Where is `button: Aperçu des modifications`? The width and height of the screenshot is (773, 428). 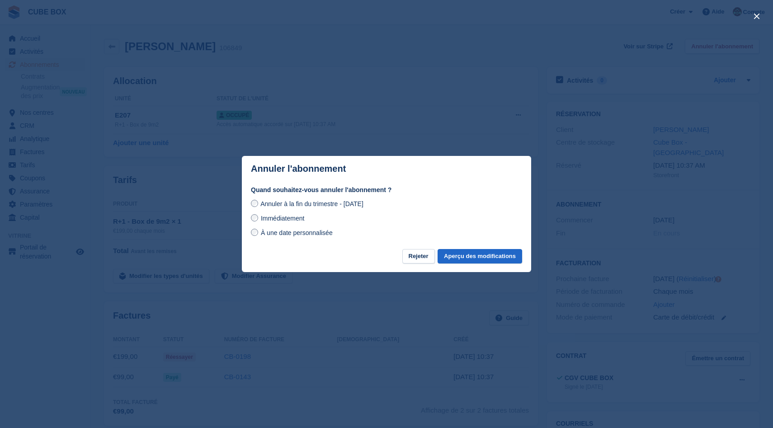 button: Aperçu des modifications is located at coordinates (480, 256).